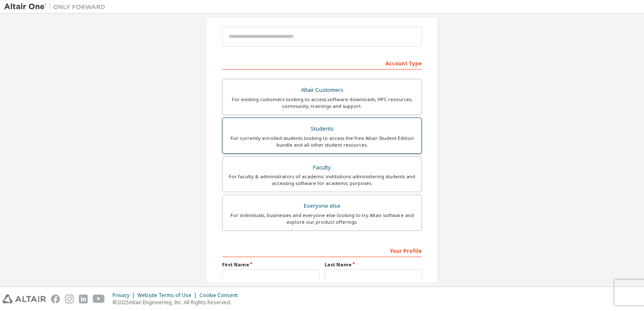 The image size is (644, 311). Describe the element at coordinates (322, 142) in the screenshot. I see `div: For currently enrolled students looking to access the free Altair Student Edition bundle and all ...` at that location.